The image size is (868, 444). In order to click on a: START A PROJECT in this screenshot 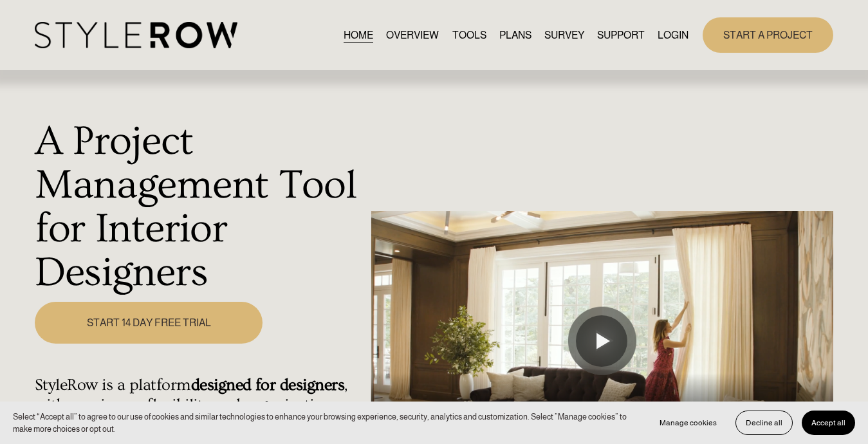, I will do `click(768, 35)`.